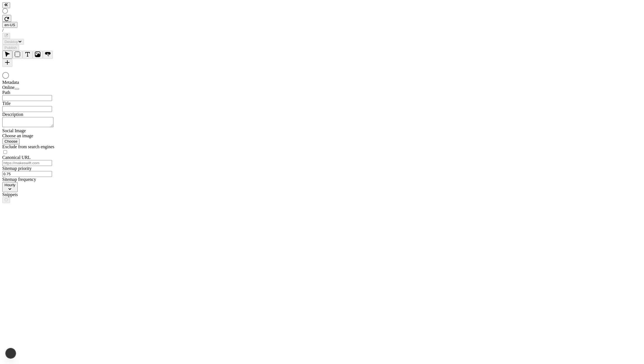 This screenshot has height=364, width=644. I want to click on span: Publish, so click(11, 47).